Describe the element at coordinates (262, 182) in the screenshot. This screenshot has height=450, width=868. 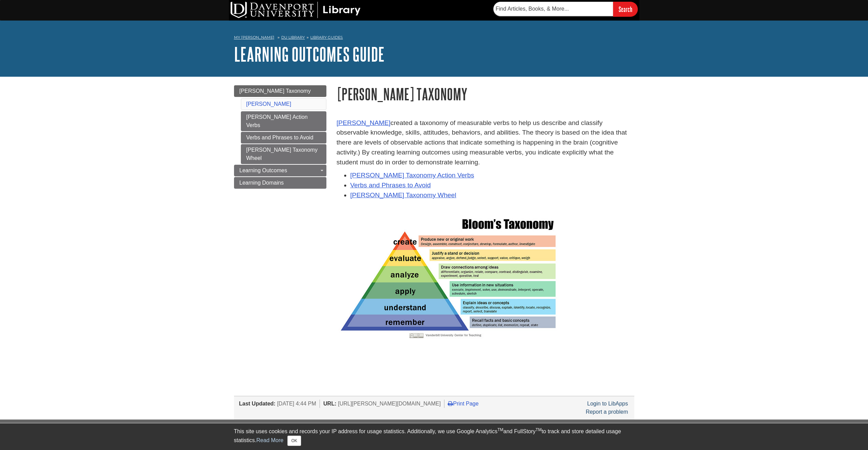
I see `span: Learning Domains` at that location.